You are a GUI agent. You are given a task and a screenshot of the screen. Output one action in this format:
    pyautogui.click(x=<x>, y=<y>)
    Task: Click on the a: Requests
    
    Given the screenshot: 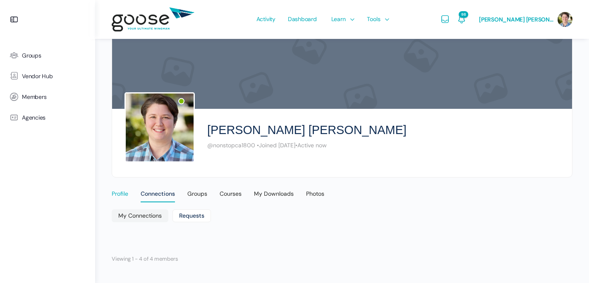 What is the action you would take?
    pyautogui.click(x=191, y=215)
    